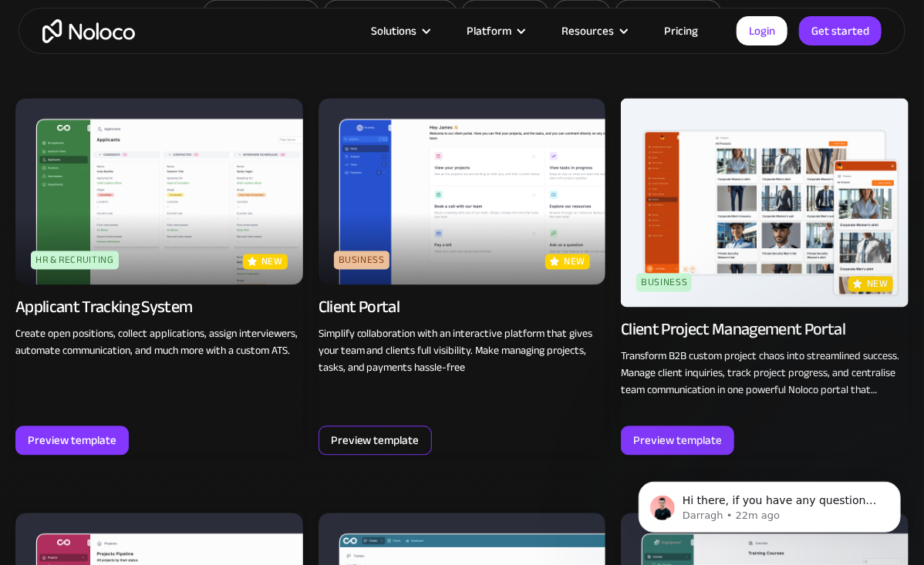 This screenshot has width=924, height=565. What do you see at coordinates (88, 31) in the screenshot?
I see `a: home` at bounding box center [88, 31].